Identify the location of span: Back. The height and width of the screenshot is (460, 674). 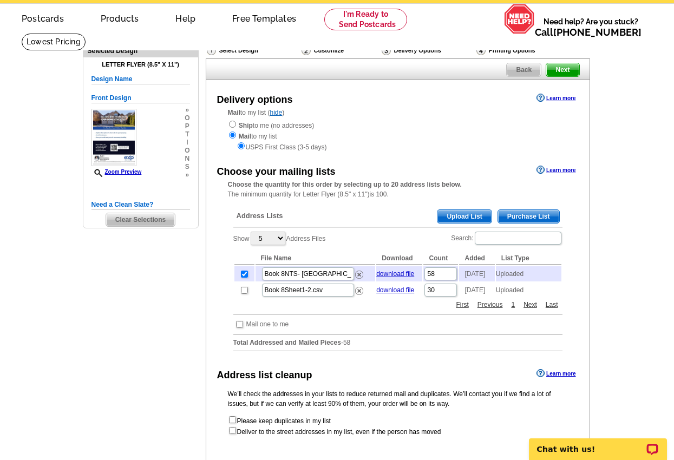
(524, 70).